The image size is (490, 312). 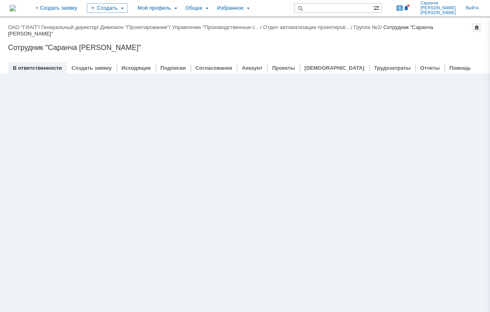 I want to click on a: Отдел автоматизации проектиров…, so click(x=307, y=27).